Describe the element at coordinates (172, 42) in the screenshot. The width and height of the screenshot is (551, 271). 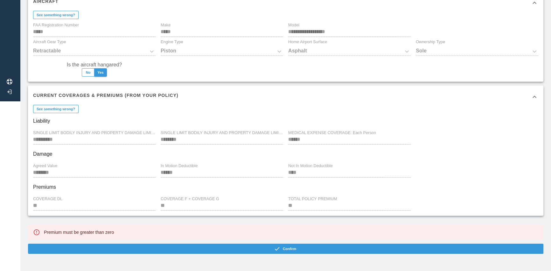
I see `label: Engine Type` at that location.